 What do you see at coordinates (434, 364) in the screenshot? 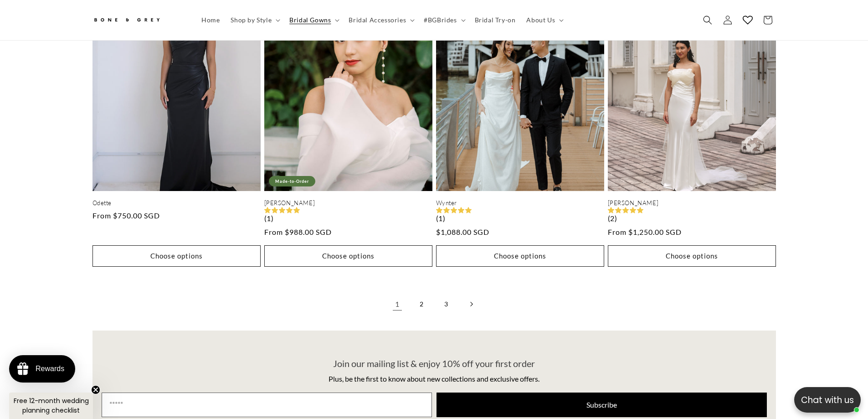
I see `span: Join our mailing list & enjoy 10% off your first order` at bounding box center [434, 364].